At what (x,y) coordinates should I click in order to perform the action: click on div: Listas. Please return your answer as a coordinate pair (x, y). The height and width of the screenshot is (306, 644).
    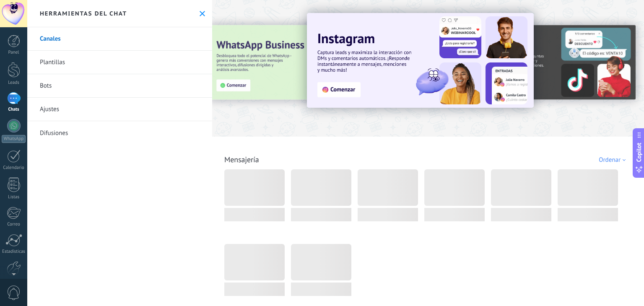
    Looking at the image, I should click on (14, 197).